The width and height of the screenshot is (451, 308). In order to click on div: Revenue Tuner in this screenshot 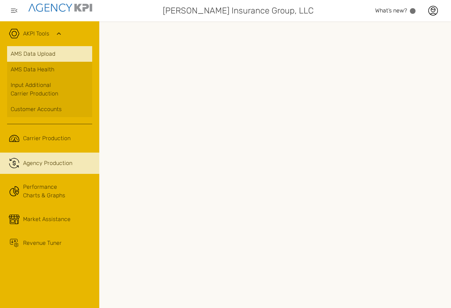, I will do `click(42, 243)`.